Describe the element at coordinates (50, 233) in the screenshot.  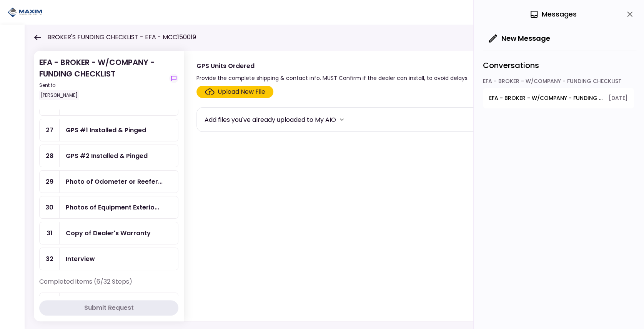
I see `div: 31` at that location.